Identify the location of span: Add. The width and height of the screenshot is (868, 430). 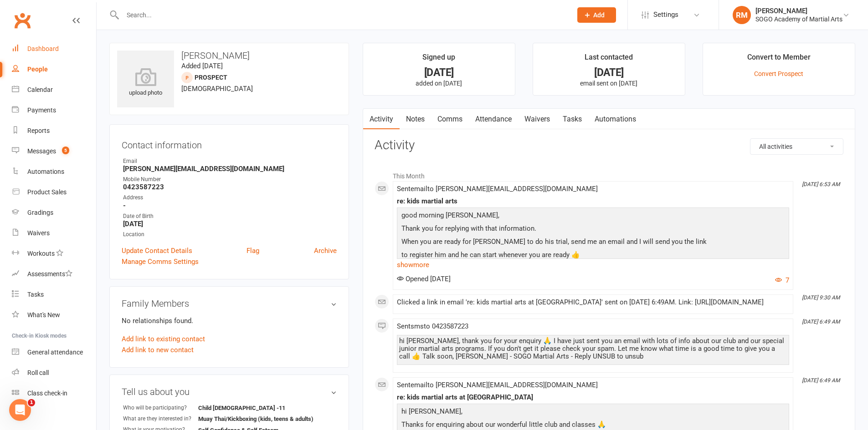
(599, 15).